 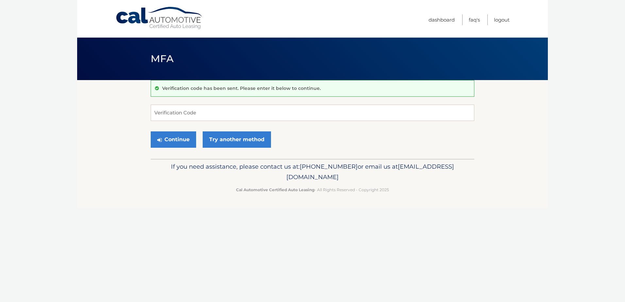 What do you see at coordinates (162, 59) in the screenshot?
I see `span: MFA` at bounding box center [162, 59].